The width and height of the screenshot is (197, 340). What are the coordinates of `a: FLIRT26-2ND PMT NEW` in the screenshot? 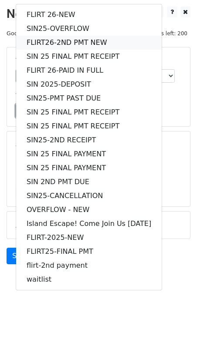 It's located at (89, 43).